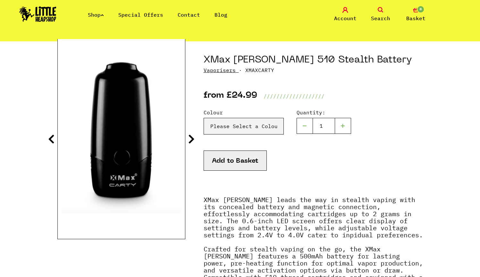 The image size is (480, 277). Describe the element at coordinates (416, 14) in the screenshot. I see `a: 0 Basket` at that location.